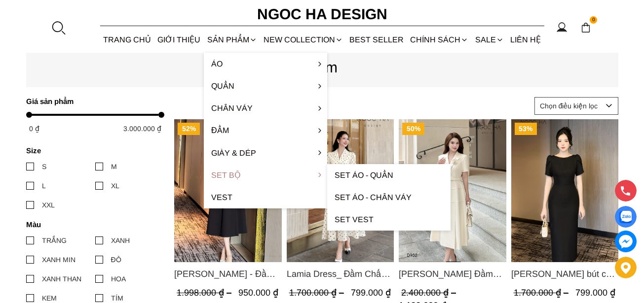 This screenshot has width=644, height=303. What do you see at coordinates (453, 274) in the screenshot?
I see `a: Link to Louisa Dress_ Đầm Cổ Vest Cài Hoa Tùng May Gân Nổi Kèm Đai Màu Bee D952` at bounding box center [453, 274].